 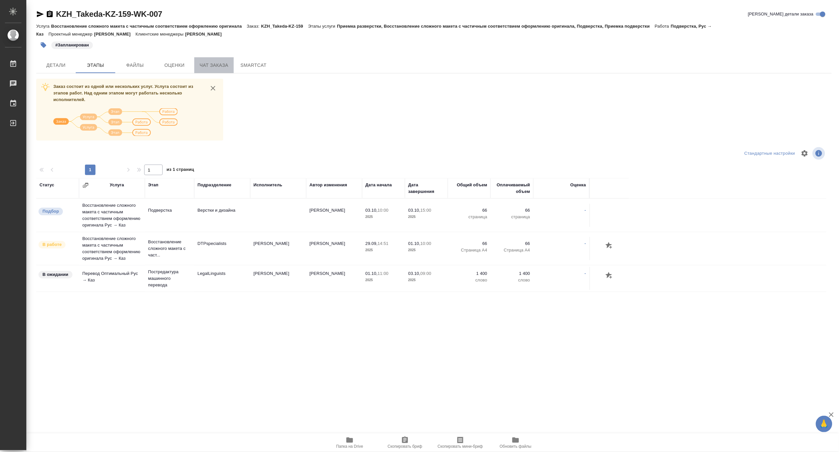 I want to click on p: Подбор, so click(x=51, y=211).